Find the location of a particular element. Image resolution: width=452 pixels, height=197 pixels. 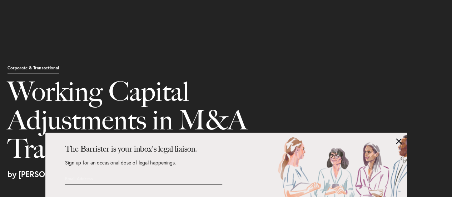

p: Corporate & Transactional is located at coordinates (33, 70).